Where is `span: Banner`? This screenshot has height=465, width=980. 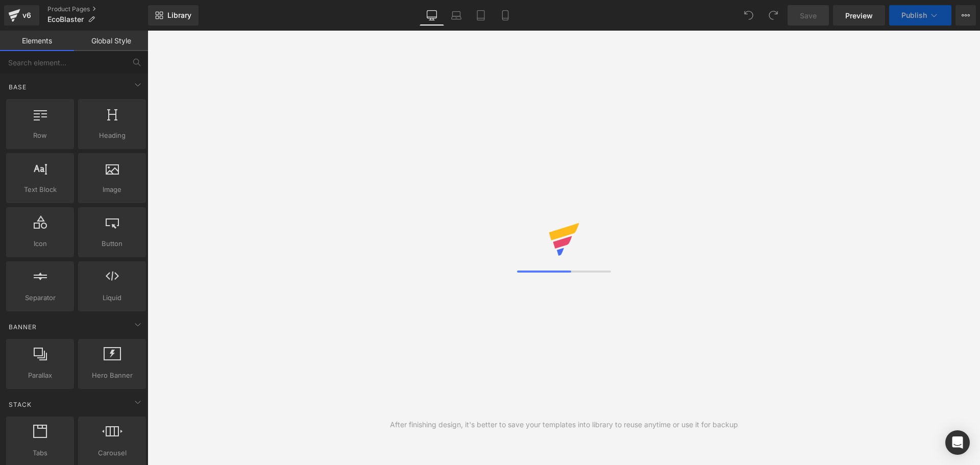 span: Banner is located at coordinates (23, 327).